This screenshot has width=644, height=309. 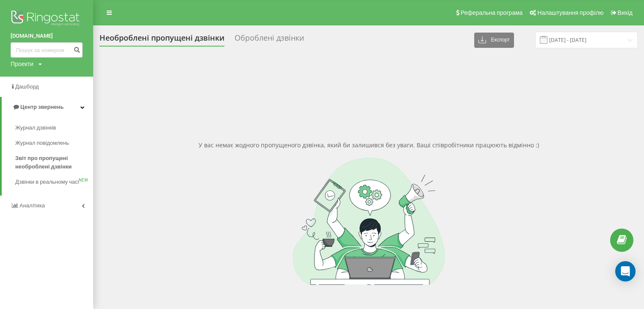 What do you see at coordinates (162, 40) in the screenshot?
I see `div: Необроблені пропущені дзвінки` at bounding box center [162, 40].